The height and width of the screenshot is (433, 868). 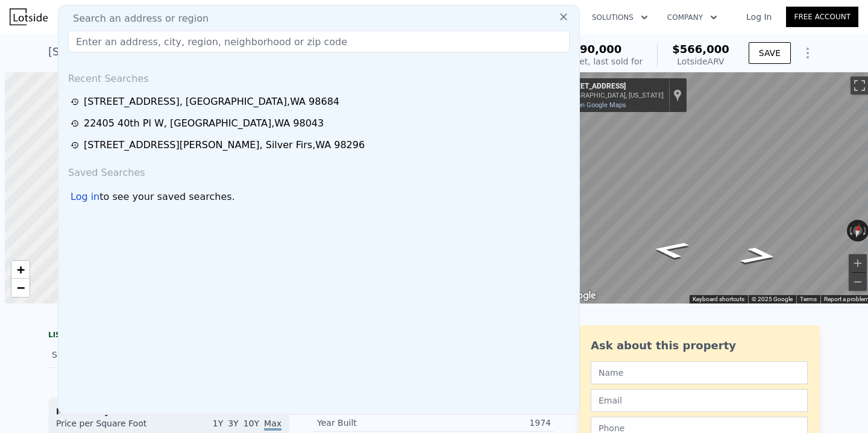 What do you see at coordinates (809, 299) in the screenshot?
I see `a: Terms` at bounding box center [809, 299].